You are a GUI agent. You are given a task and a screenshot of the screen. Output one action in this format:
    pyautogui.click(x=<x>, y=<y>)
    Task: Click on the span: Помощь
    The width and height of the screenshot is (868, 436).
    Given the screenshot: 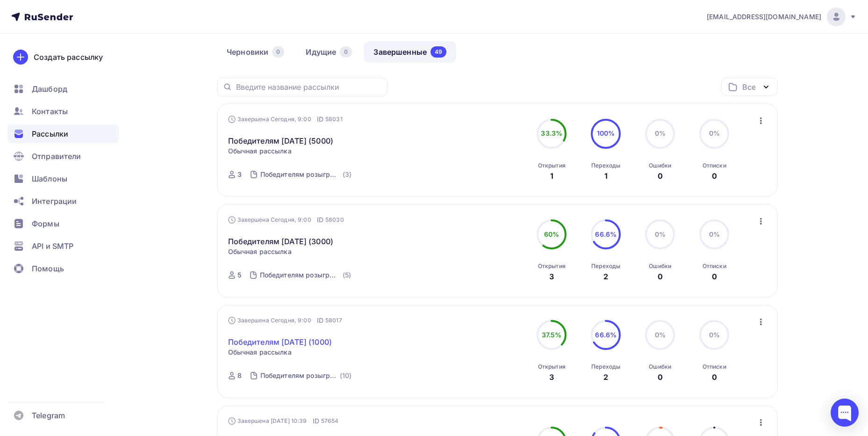 What is the action you would take?
    pyautogui.click(x=48, y=269)
    